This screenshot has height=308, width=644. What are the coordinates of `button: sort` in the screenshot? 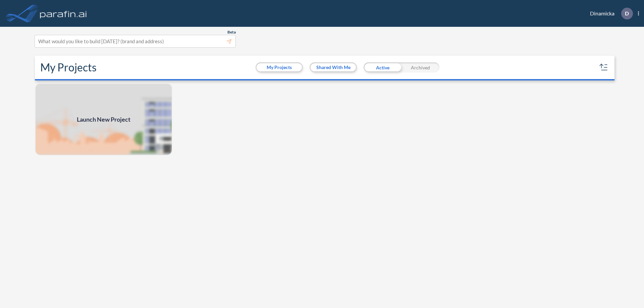 It's located at (604, 68).